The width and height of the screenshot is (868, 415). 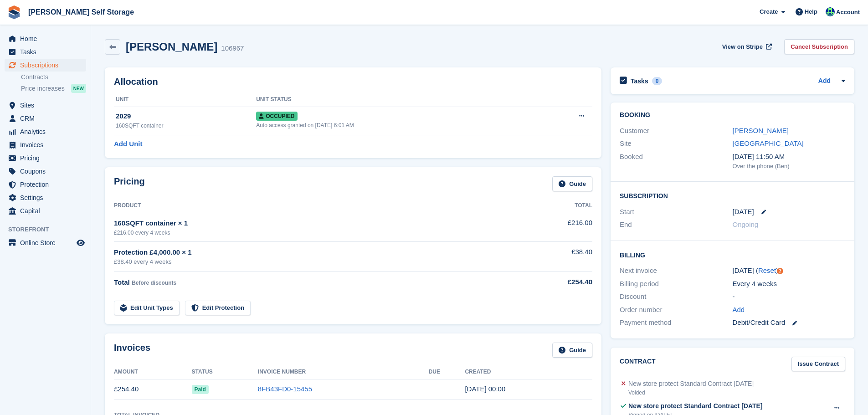 What do you see at coordinates (768, 270) in the screenshot?
I see `a: Reset` at bounding box center [768, 270].